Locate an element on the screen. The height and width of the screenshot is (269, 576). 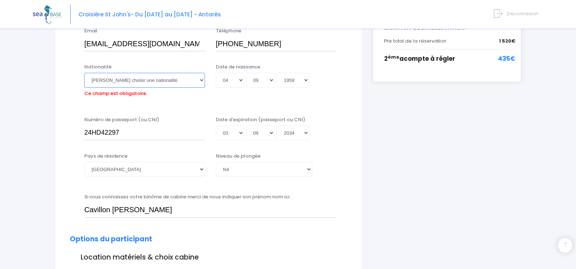
span: Prix total de la réservation is located at coordinates (415, 41).